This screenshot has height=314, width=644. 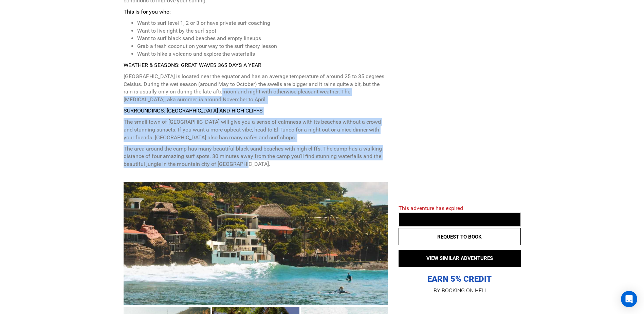 I want to click on button: VIEW SIMILAR ADVENTURES, so click(x=460, y=258).